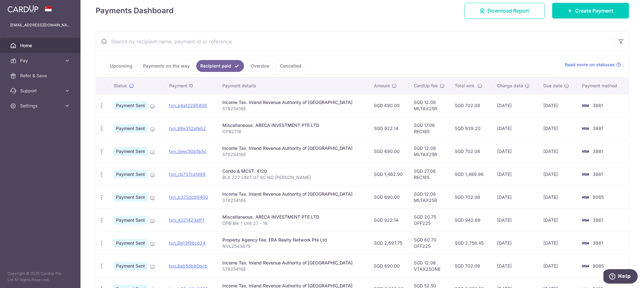  What do you see at coordinates (389, 128) in the screenshot?
I see `td: SGD 922.14` at bounding box center [389, 128].